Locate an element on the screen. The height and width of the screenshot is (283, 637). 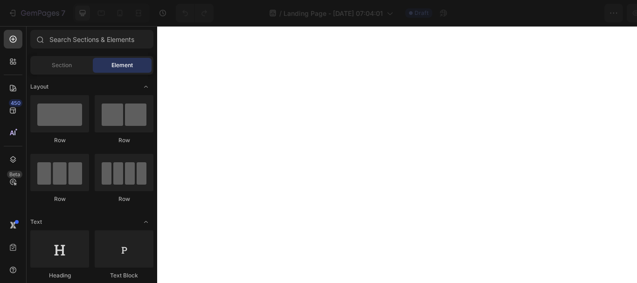
span: Section is located at coordinates (62, 65).